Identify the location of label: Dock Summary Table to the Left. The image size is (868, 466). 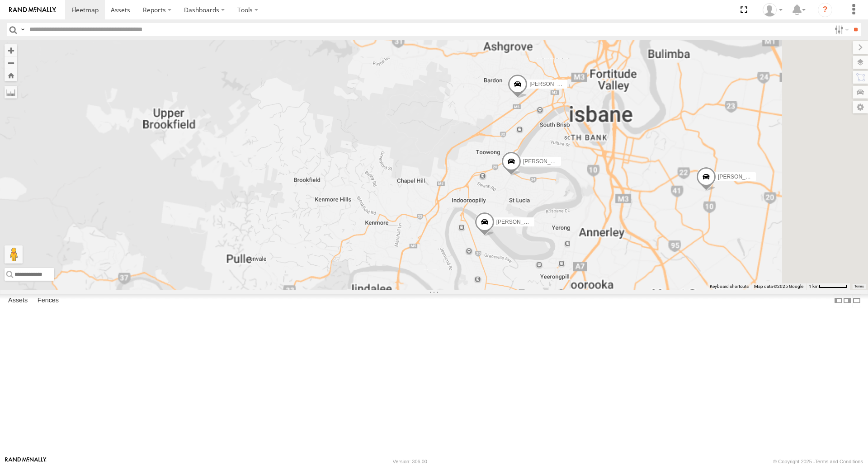
(838, 301).